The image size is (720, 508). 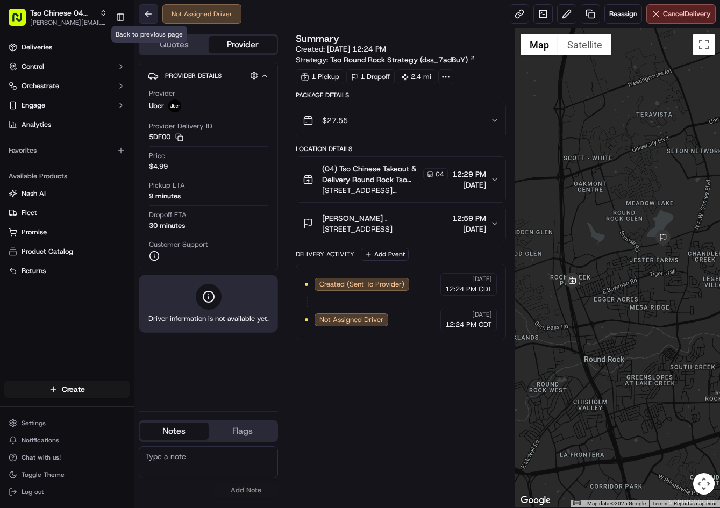 What do you see at coordinates (103, 270) in the screenshot?
I see `a: Powered byPylon` at bounding box center [103, 270].